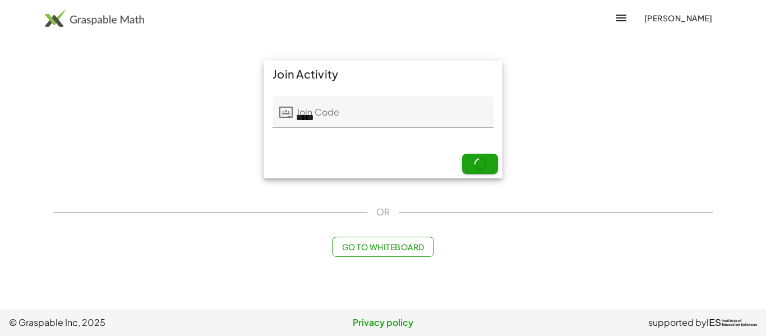  I want to click on span: Institute of Education Sciences, so click(739, 323).